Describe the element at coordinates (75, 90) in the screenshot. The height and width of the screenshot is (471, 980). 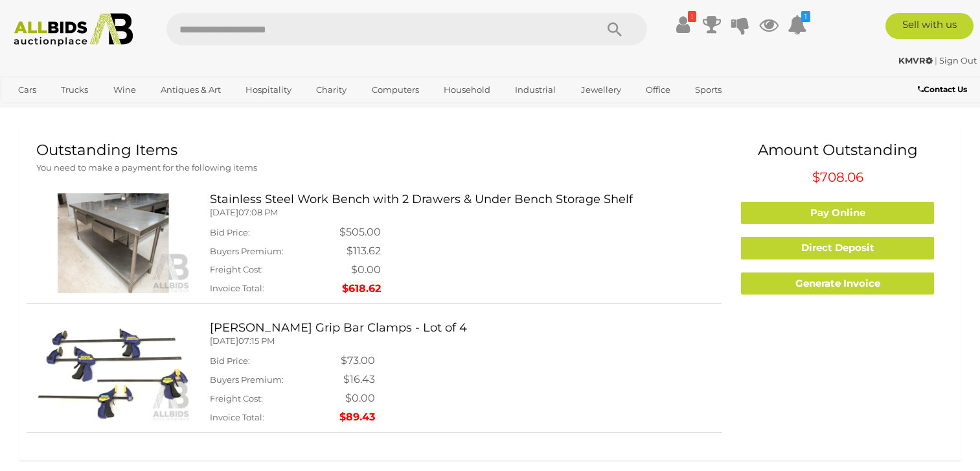
I see `a: Trucks` at that location.